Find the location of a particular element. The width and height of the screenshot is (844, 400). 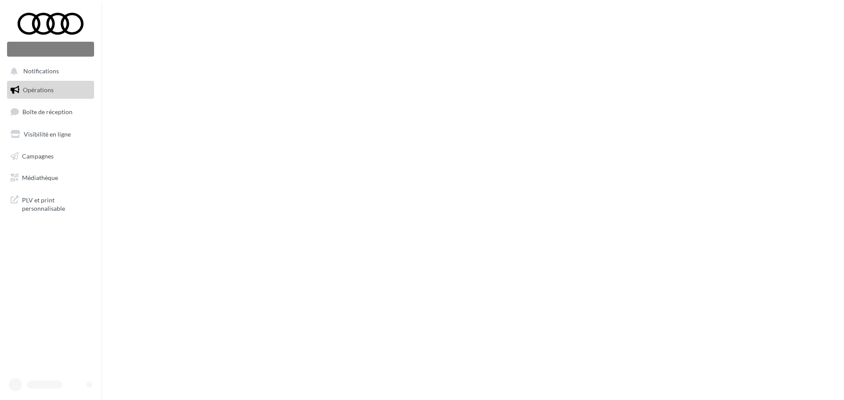

a: Opérations is located at coordinates (51, 90).